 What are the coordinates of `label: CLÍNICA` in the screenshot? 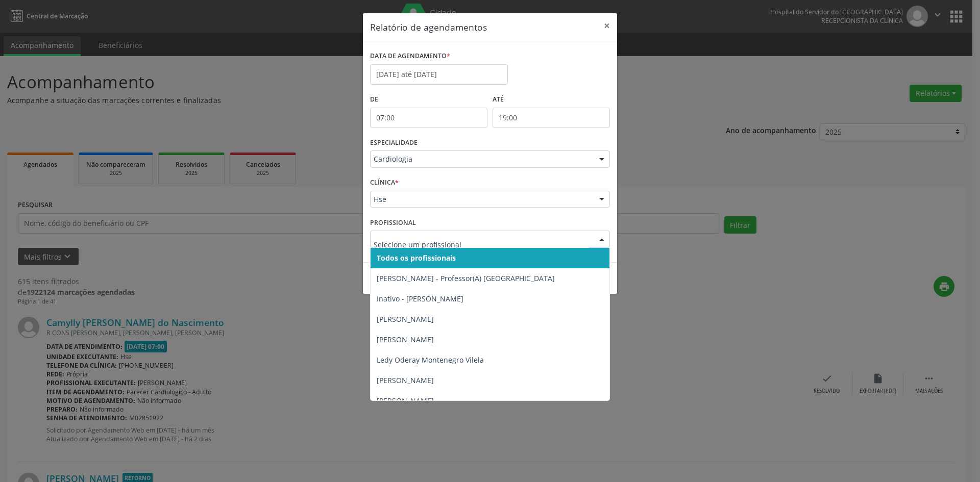 It's located at (385, 182).